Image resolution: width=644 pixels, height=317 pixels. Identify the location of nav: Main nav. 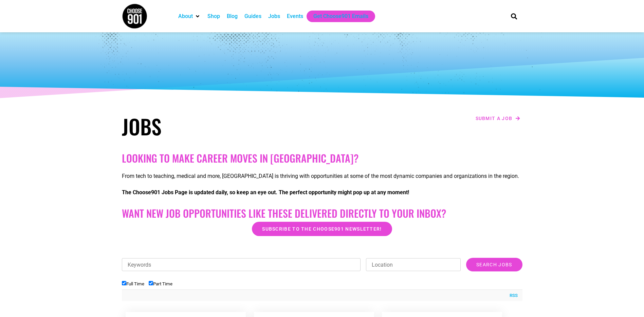
(337, 16).